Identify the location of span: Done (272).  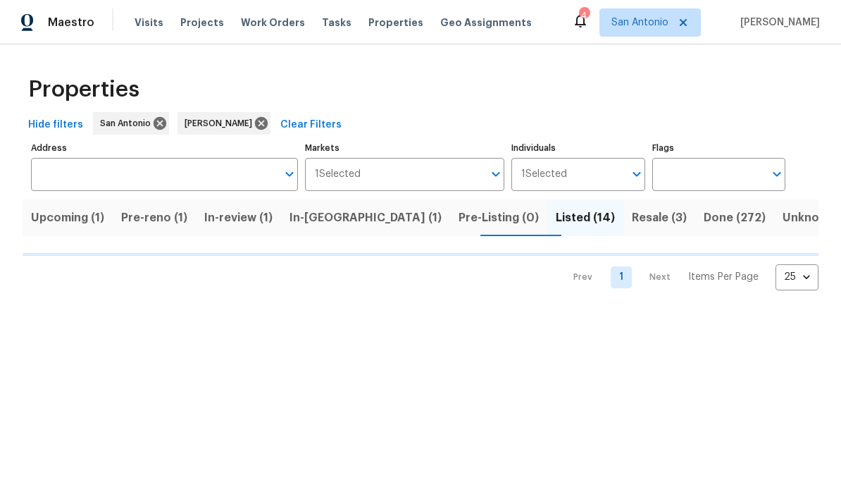
(735, 217).